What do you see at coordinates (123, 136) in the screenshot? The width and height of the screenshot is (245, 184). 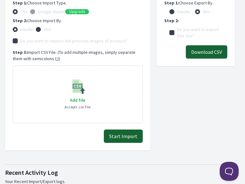 I see `button: Start Import` at bounding box center [123, 136].